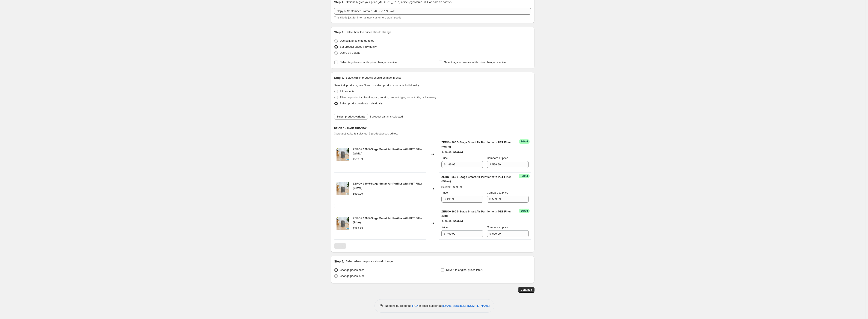  I want to click on h2: Step 4., so click(339, 261).